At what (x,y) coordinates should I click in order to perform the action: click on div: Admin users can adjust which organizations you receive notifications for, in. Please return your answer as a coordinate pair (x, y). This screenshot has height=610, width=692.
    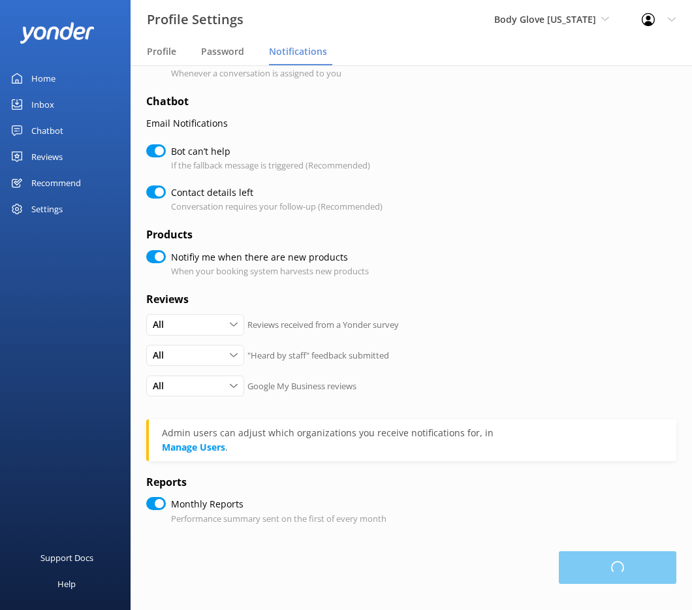
    Looking at the image, I should click on (413, 433).